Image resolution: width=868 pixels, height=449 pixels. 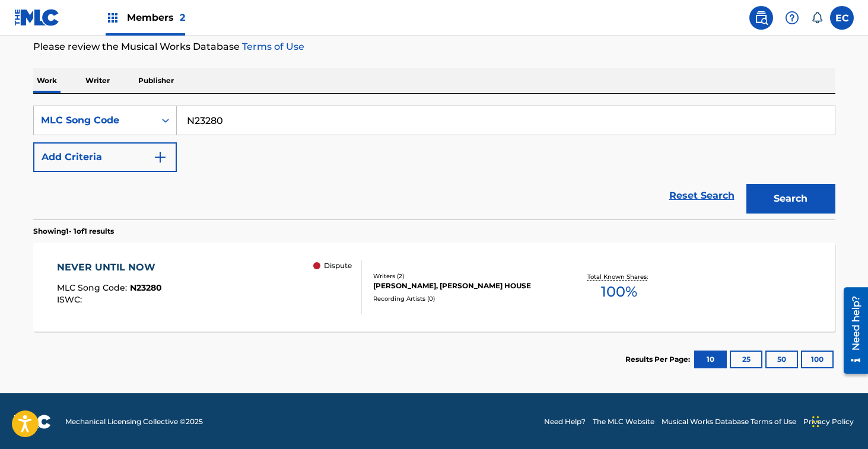 What do you see at coordinates (134, 421) in the screenshot?
I see `span: Mechanical Licensing Collective © 2025` at bounding box center [134, 421].